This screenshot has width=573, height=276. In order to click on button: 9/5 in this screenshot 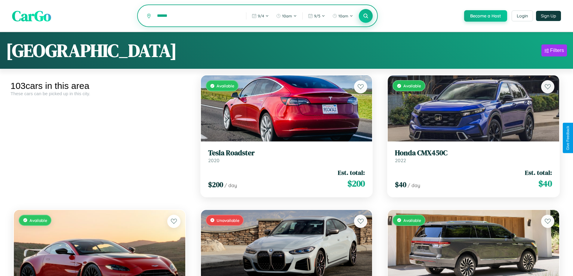, I will do `click(316, 16)`.